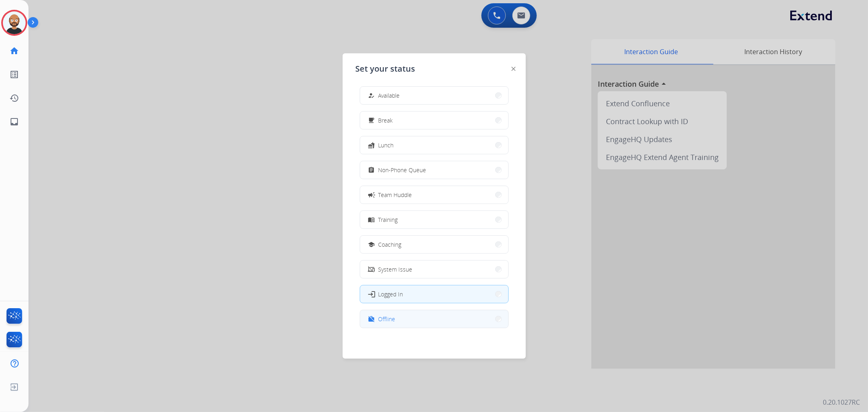 Image resolution: width=868 pixels, height=412 pixels. What do you see at coordinates (14, 23) in the screenshot?
I see `img: avatar` at bounding box center [14, 23].